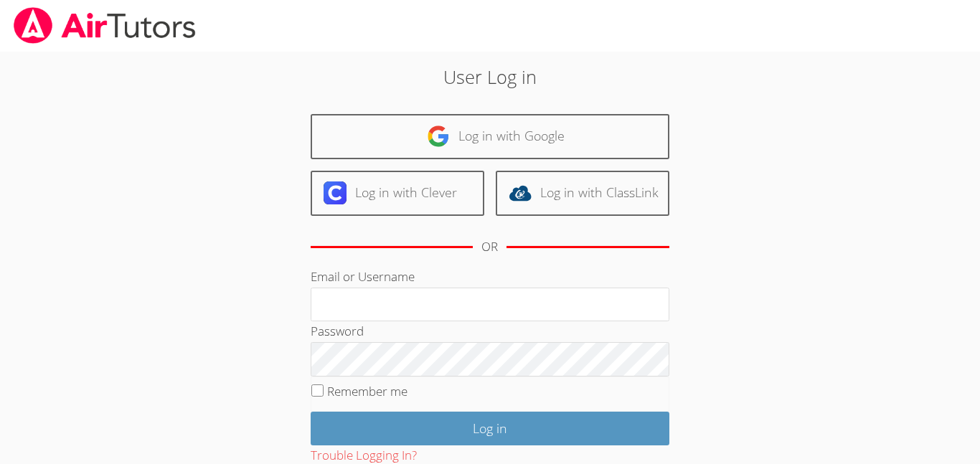 The height and width of the screenshot is (464, 980). What do you see at coordinates (362, 276) in the screenshot?
I see `label: Email or Username` at bounding box center [362, 276].